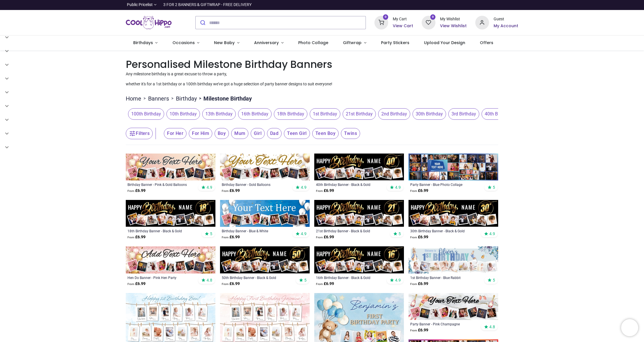 Image resolution: width=644 pixels, height=342 pixels. Describe the element at coordinates (464, 114) in the screenshot. I see `span: 3rd Birthday` at that location.